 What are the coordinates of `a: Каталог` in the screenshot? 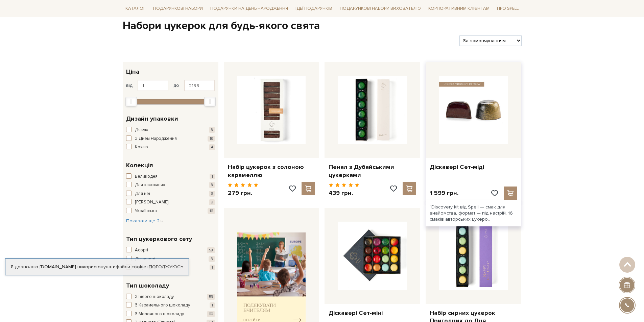 It's located at (136, 8).